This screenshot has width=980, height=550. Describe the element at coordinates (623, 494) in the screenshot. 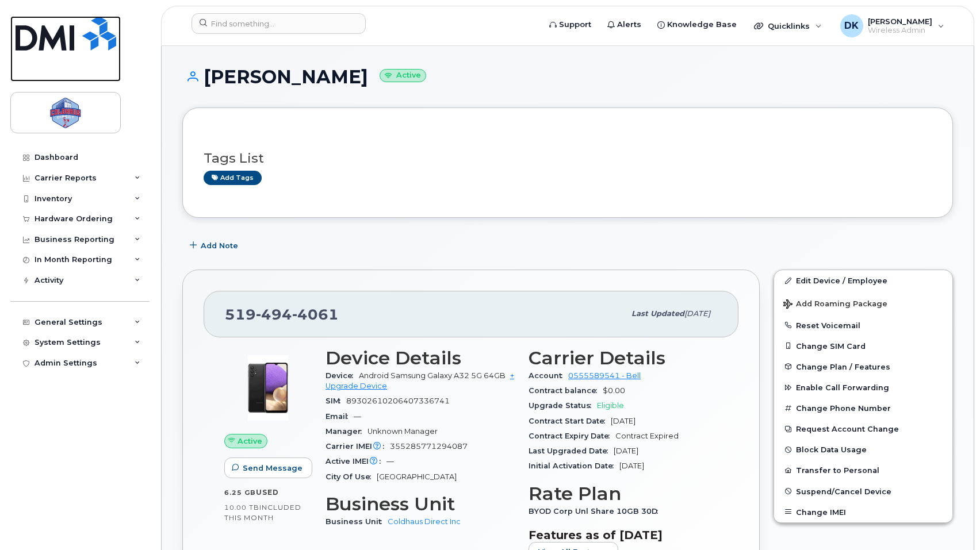

I see `h3: Rate Plan` at that location.